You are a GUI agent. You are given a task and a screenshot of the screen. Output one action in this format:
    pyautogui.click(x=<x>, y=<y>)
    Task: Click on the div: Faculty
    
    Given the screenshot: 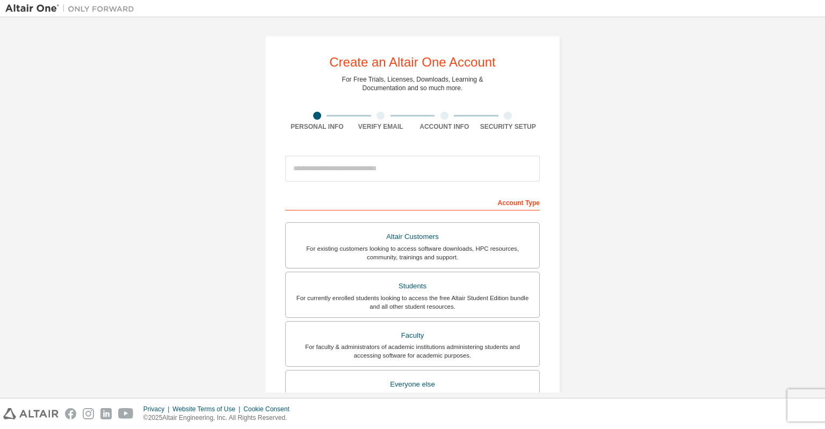 What is the action you would take?
    pyautogui.click(x=412, y=336)
    